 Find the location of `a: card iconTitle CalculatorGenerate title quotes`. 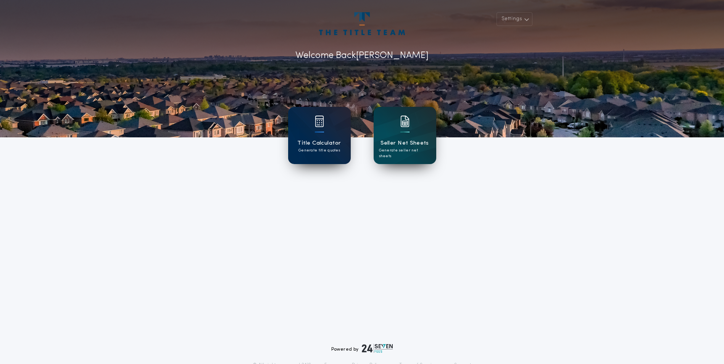

a: card iconTitle CalculatorGenerate title quotes is located at coordinates (319, 135).